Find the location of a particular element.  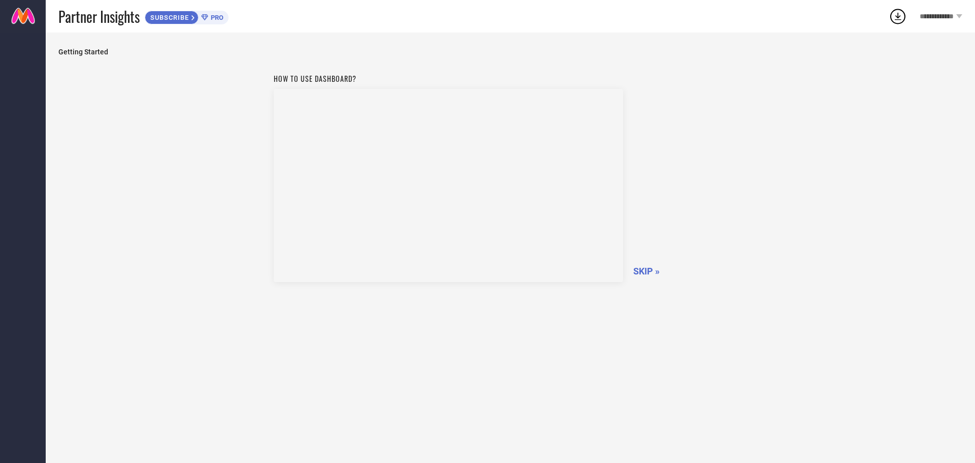

span: Partner Insights is located at coordinates (99, 16).